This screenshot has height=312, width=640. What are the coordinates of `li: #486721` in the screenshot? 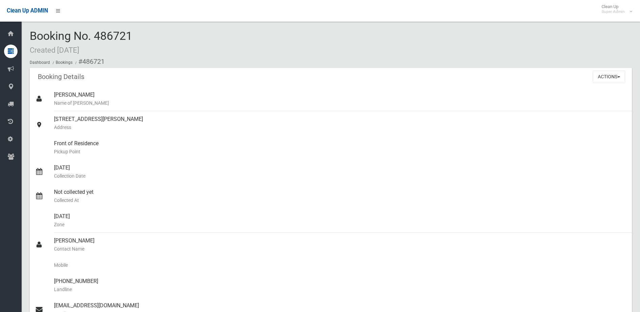 It's located at (89, 61).